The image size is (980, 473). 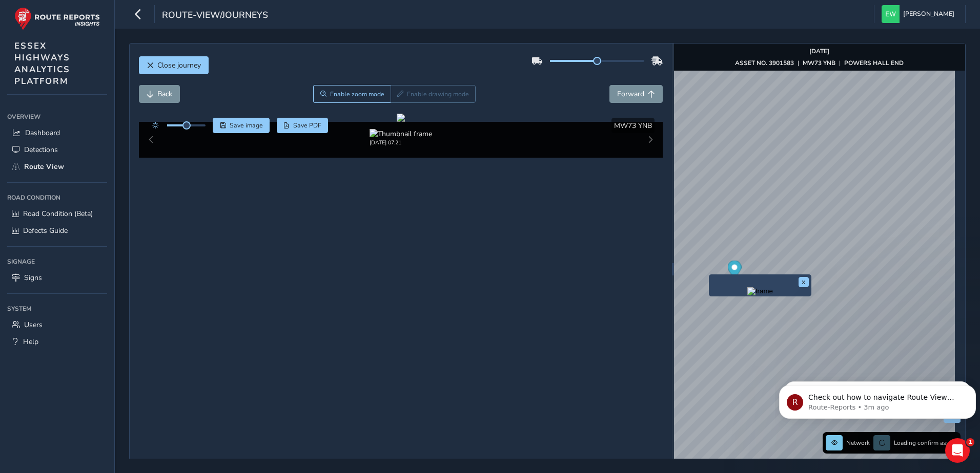 I want to click on img: frame, so click(x=761, y=292).